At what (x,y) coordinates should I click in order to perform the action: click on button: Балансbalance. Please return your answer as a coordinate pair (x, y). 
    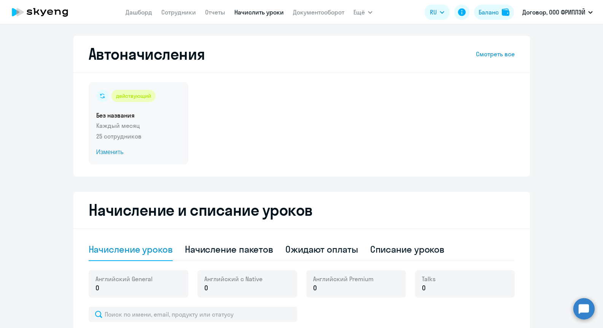
    Looking at the image, I should click on (494, 12).